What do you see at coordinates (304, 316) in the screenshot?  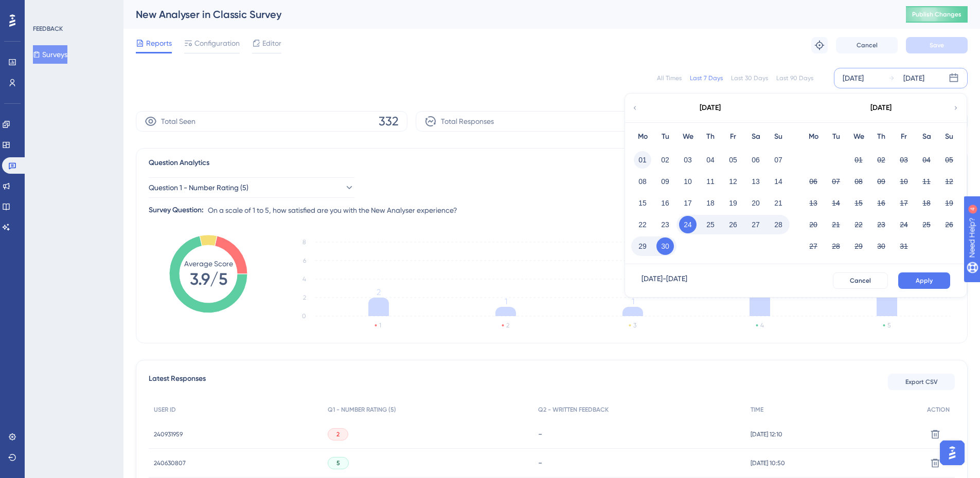 I see `tspan: 0` at bounding box center [304, 316].